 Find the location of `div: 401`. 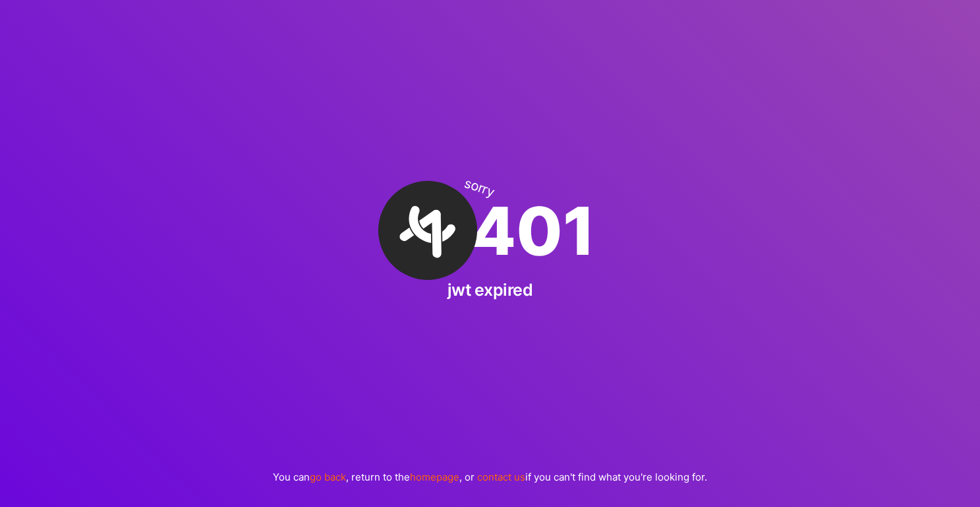

div: 401 is located at coordinates (490, 230).